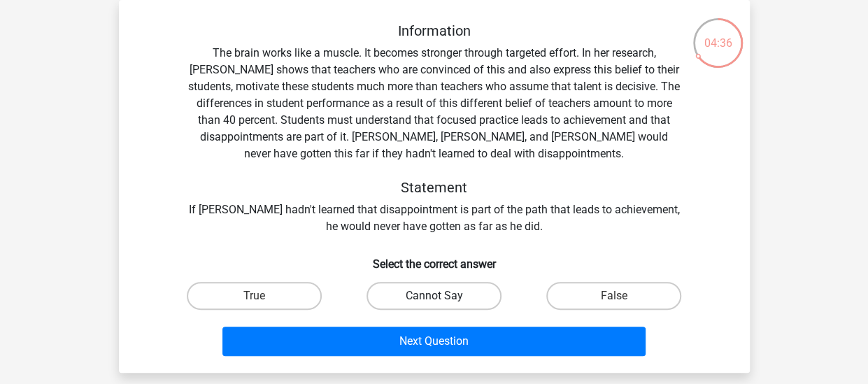 The width and height of the screenshot is (868, 384). Describe the element at coordinates (614, 296) in the screenshot. I see `label: False` at that location.